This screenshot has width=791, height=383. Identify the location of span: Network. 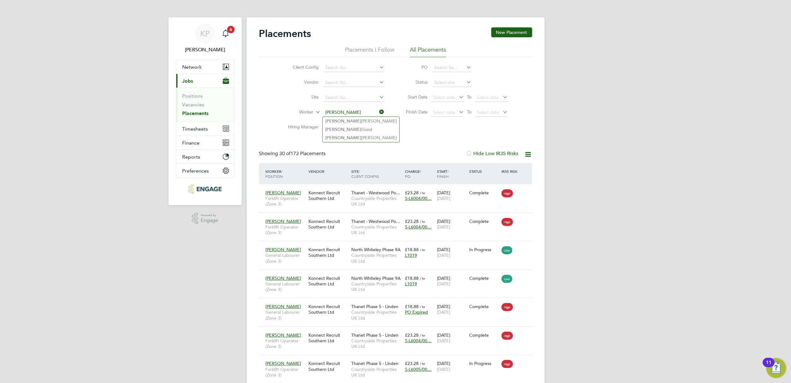
(192, 67).